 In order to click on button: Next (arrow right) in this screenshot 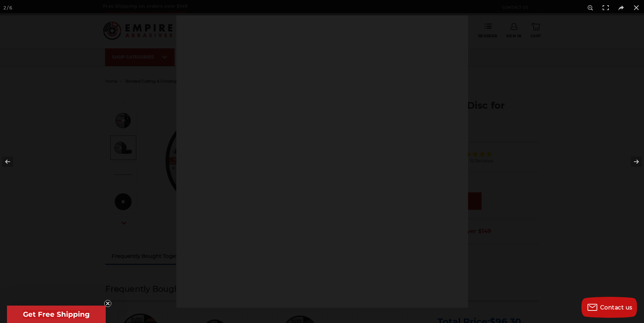, I will do `click(632, 161)`.